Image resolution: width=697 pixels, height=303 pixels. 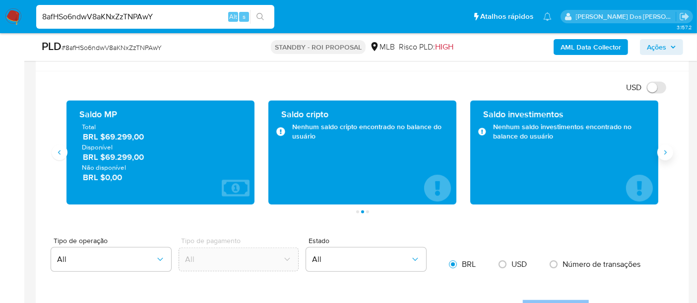 What do you see at coordinates (233, 16) in the screenshot?
I see `span: Alt` at bounding box center [233, 16].